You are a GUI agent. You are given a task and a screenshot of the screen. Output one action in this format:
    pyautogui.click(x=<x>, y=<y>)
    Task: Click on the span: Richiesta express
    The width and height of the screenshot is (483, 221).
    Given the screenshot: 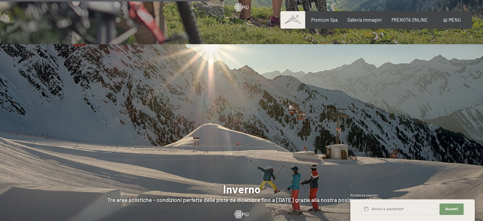 What is the action you would take?
    pyautogui.click(x=365, y=195)
    